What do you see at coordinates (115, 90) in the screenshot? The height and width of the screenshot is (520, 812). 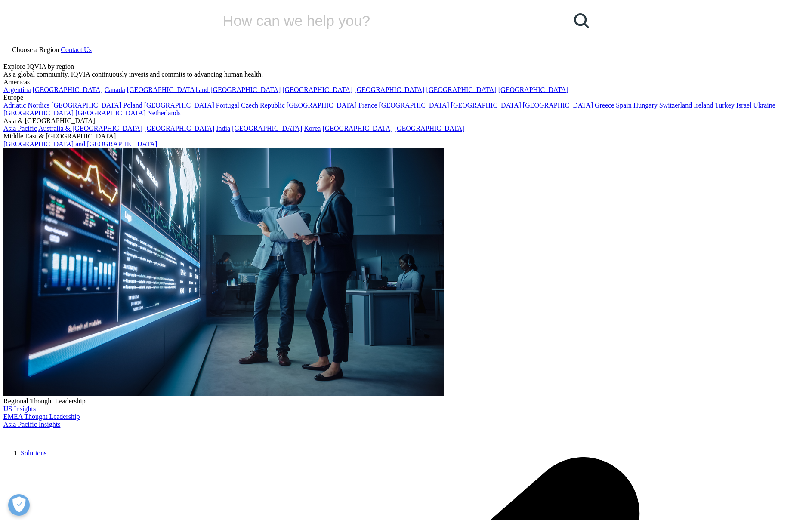 I see `a: Canada` at bounding box center [115, 90].